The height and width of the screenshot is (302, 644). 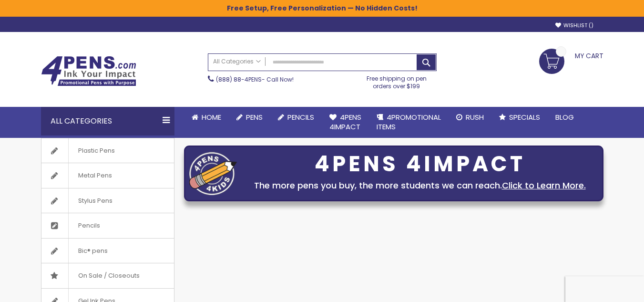 I want to click on a: Wishlist, so click(x=575, y=25).